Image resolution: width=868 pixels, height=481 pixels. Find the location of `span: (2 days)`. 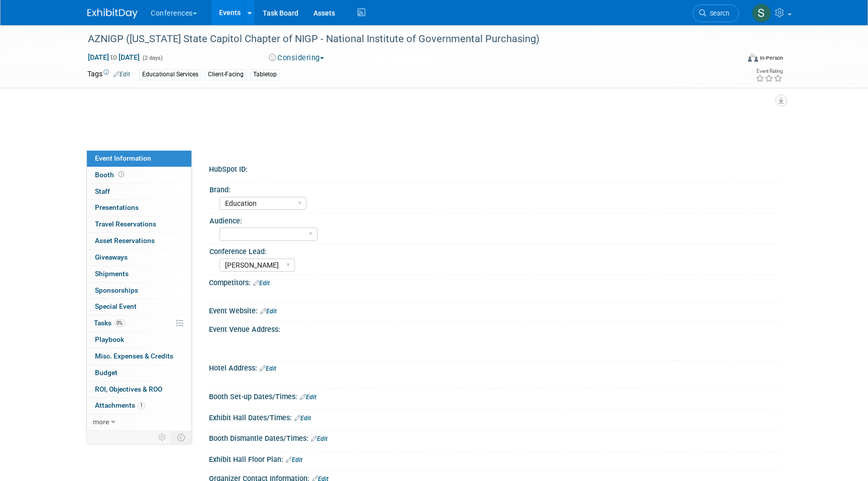

span: (2 days) is located at coordinates (152, 57).